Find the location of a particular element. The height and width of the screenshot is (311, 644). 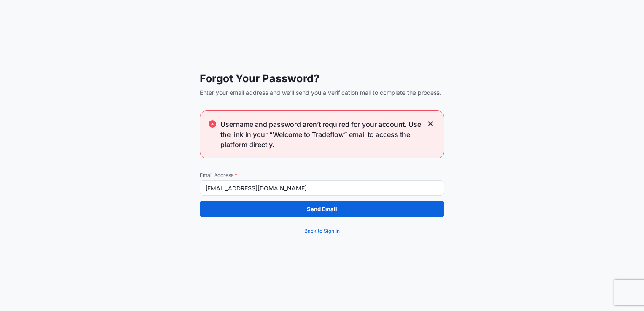

p: Send Email is located at coordinates (322, 209).